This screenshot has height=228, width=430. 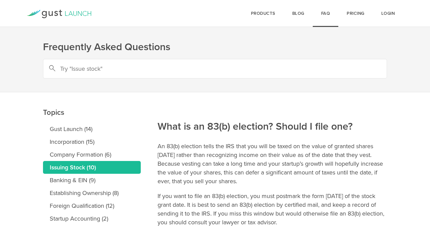 What do you see at coordinates (92, 218) in the screenshot?
I see `a: Startup Accounting (2)` at bounding box center [92, 218].